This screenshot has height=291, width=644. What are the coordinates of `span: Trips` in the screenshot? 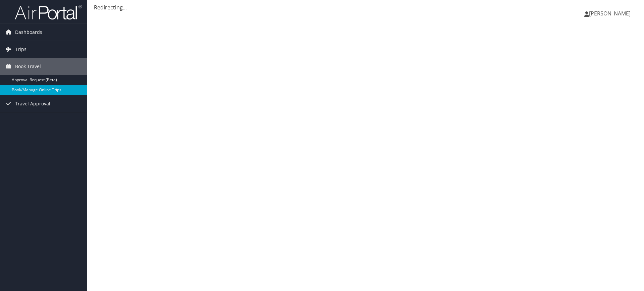 It's located at (21, 49).